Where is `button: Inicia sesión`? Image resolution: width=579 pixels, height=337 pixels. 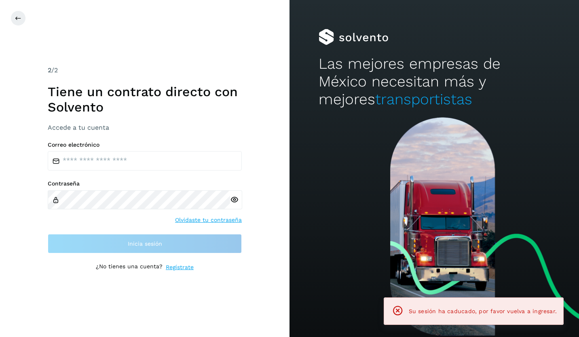
button: Inicia sesión is located at coordinates (145, 244).